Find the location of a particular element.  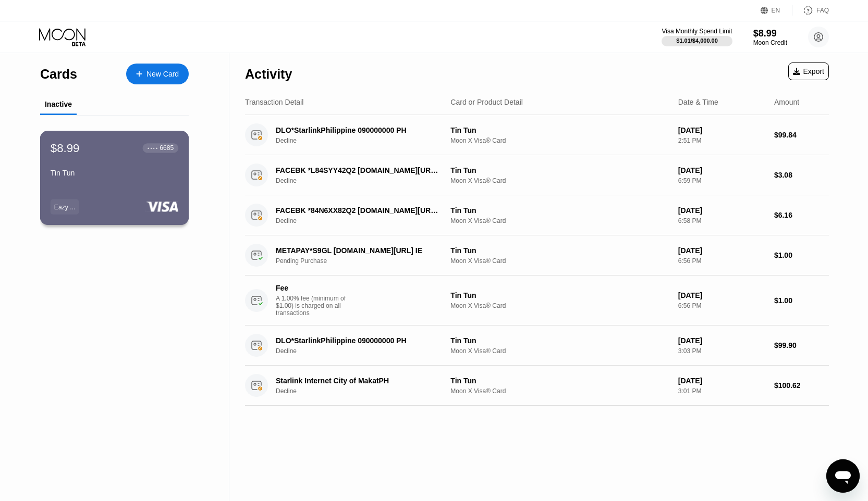

div: Visa Monthly Spend Limit is located at coordinates (697, 31).